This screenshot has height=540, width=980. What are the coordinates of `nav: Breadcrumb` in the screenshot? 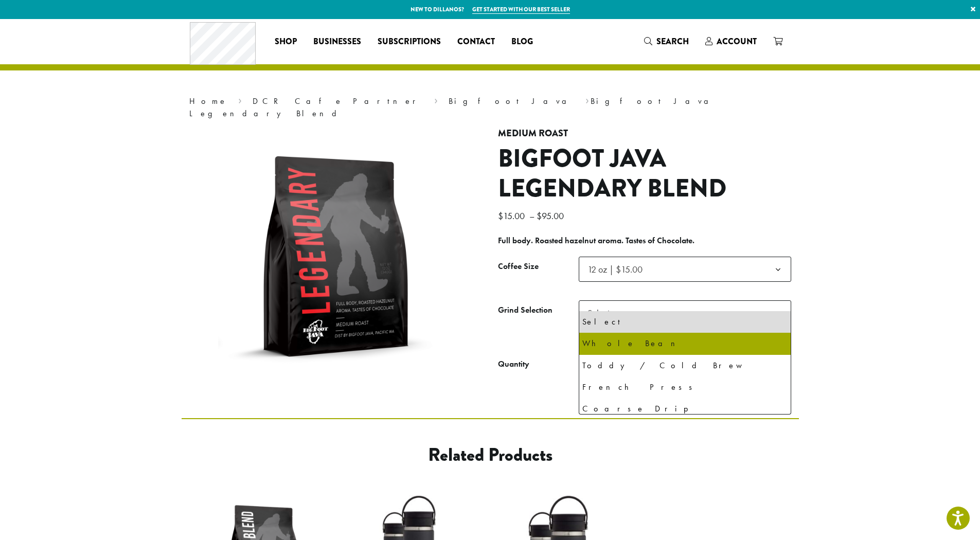 It's located at (490, 107).